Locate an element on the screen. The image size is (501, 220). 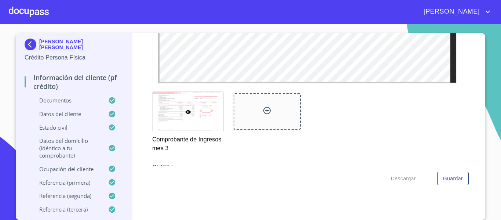
p: Crédito Persona Física is located at coordinates (74, 58).